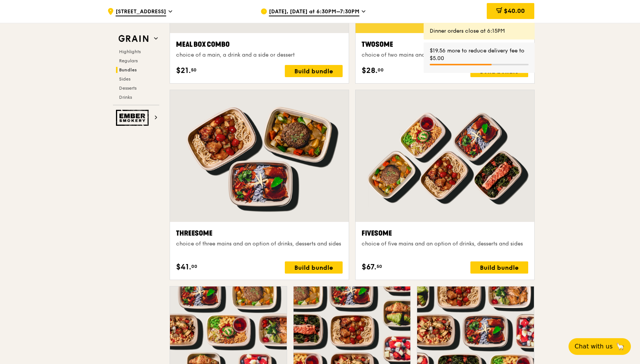 The width and height of the screenshot is (640, 364). What do you see at coordinates (133, 39) in the screenshot?
I see `img: Grain web logo` at bounding box center [133, 39].